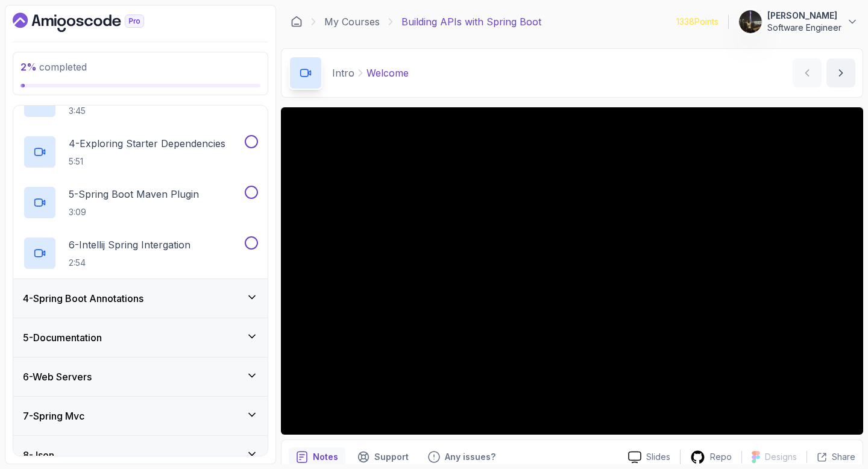  What do you see at coordinates (140, 416) in the screenshot?
I see `button: 7-Spring Mvc` at bounding box center [140, 416].